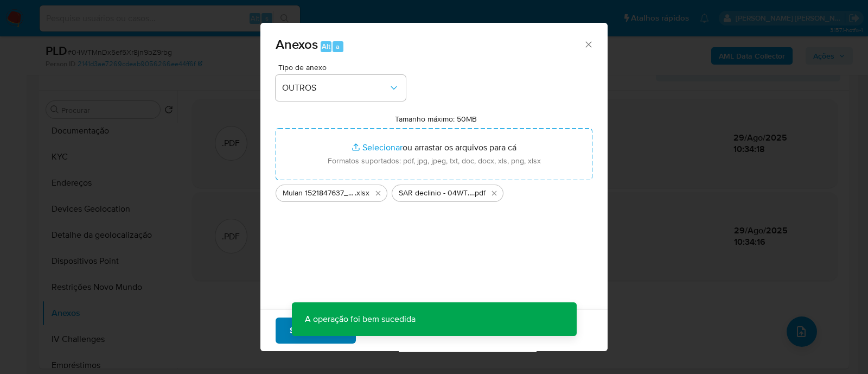  What do you see at coordinates (318, 193) in the screenshot?
I see `span: Mulan 1521847637_2025_08_27_18_05_52` at bounding box center [318, 193].